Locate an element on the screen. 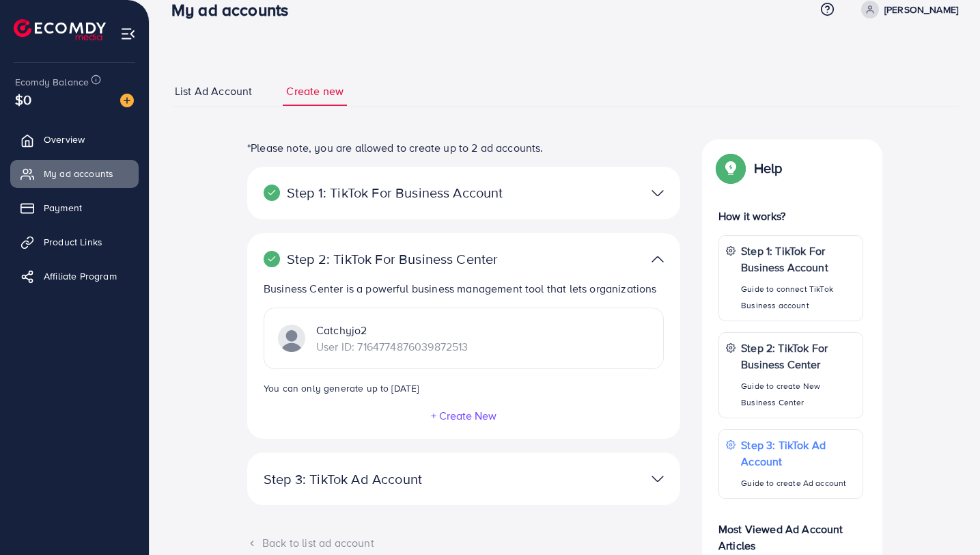  a: Product Links is located at coordinates (75, 242).